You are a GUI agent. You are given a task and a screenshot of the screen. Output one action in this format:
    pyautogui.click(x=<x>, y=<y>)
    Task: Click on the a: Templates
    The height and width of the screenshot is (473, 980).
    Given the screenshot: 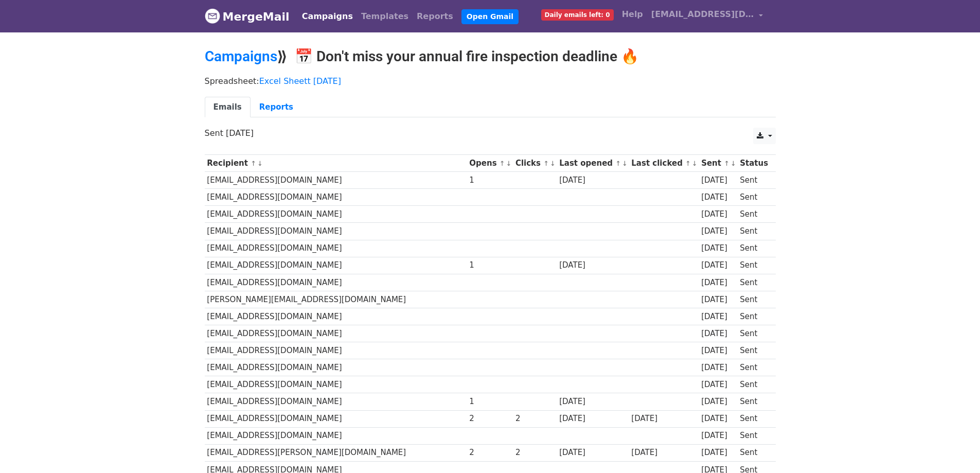 What is the action you would take?
    pyautogui.click(x=385, y=17)
    